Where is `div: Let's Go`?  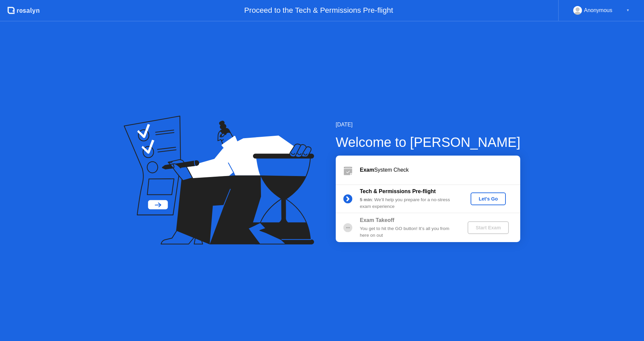 div: Let's Go is located at coordinates (488, 199).